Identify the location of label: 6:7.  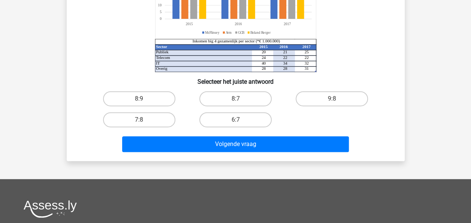
(235, 120).